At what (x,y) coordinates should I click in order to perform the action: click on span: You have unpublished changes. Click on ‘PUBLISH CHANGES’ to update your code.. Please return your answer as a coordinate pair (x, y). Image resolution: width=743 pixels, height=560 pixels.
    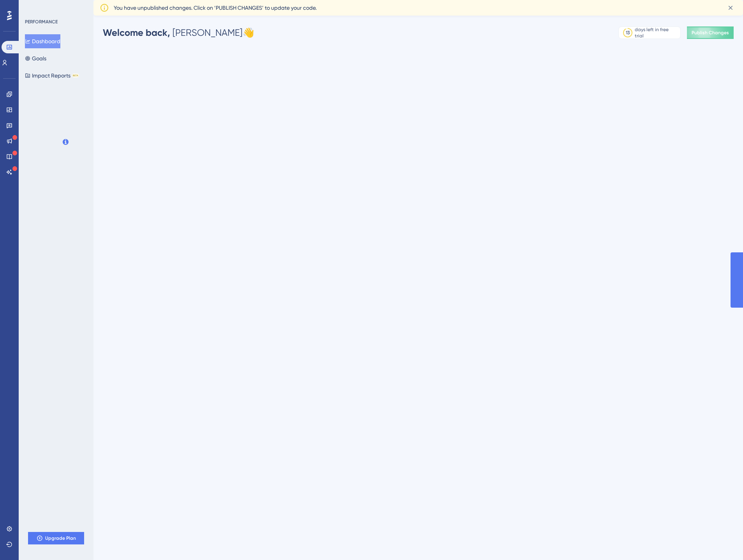
    Looking at the image, I should click on (215, 8).